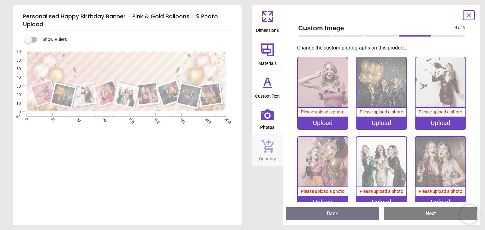 The width and height of the screenshot is (485, 230). What do you see at coordinates (15, 104) in the screenshot?
I see `span: 10` at bounding box center [15, 104].